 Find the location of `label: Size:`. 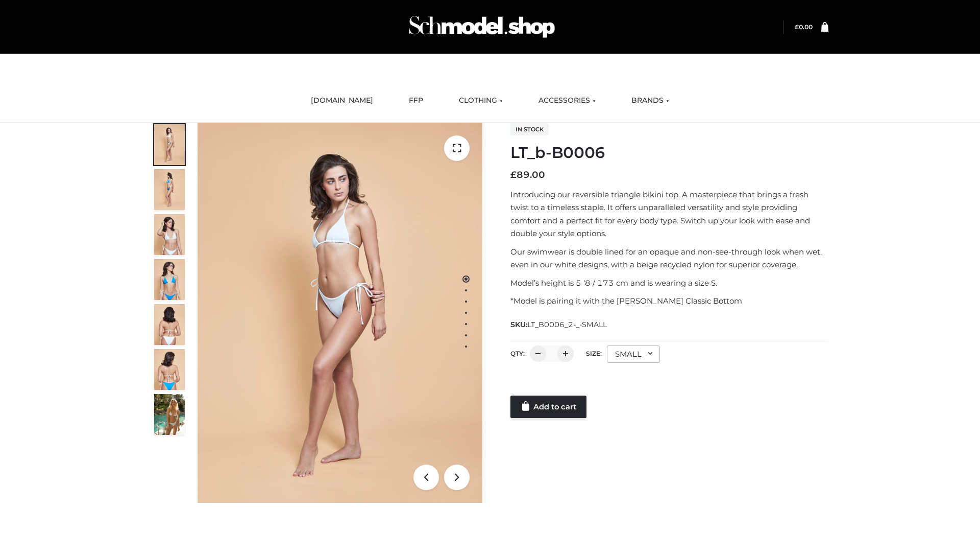

label: Size: is located at coordinates (594, 353).